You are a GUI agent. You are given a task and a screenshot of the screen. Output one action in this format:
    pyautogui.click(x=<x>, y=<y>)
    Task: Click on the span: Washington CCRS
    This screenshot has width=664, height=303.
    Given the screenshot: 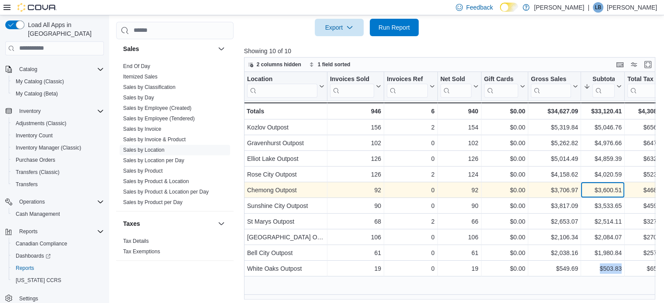 What is the action you would take?
    pyautogui.click(x=58, y=281)
    